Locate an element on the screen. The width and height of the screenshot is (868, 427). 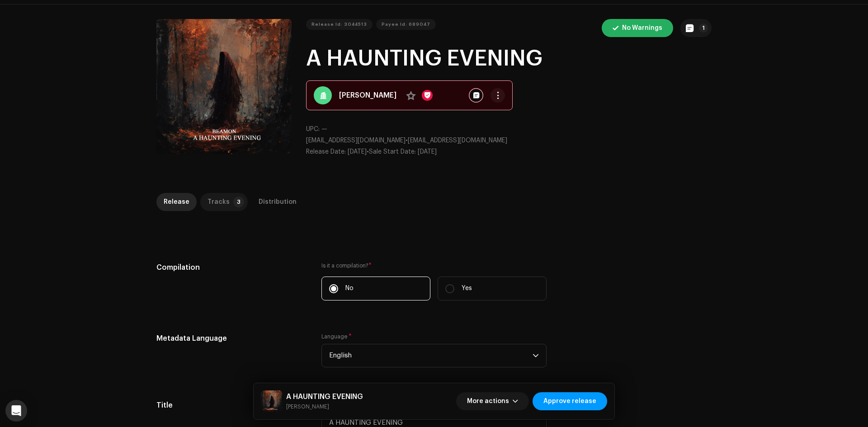
p: Yes is located at coordinates (467, 288).